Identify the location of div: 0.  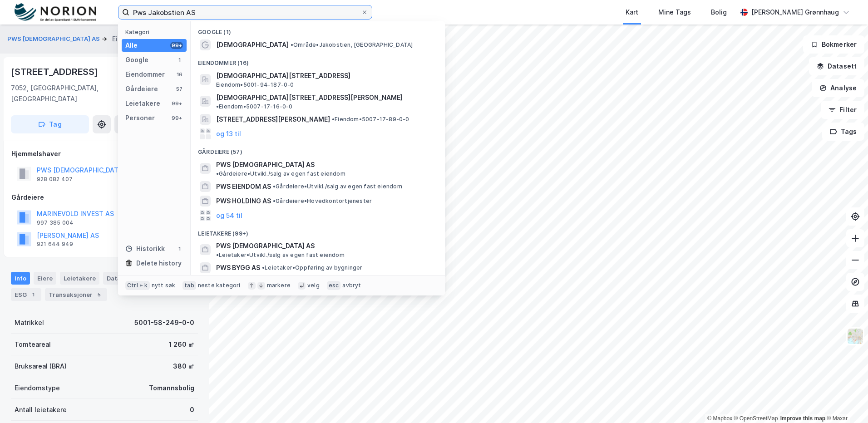
(192, 409).